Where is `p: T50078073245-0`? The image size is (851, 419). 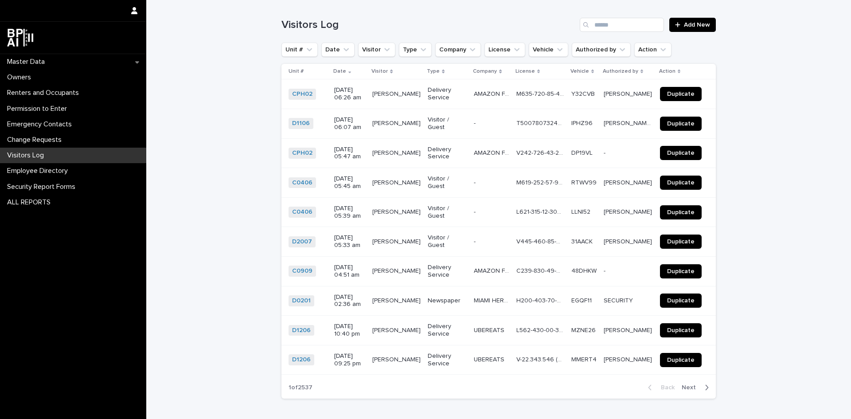 p: T50078073245-0 is located at coordinates (541, 122).